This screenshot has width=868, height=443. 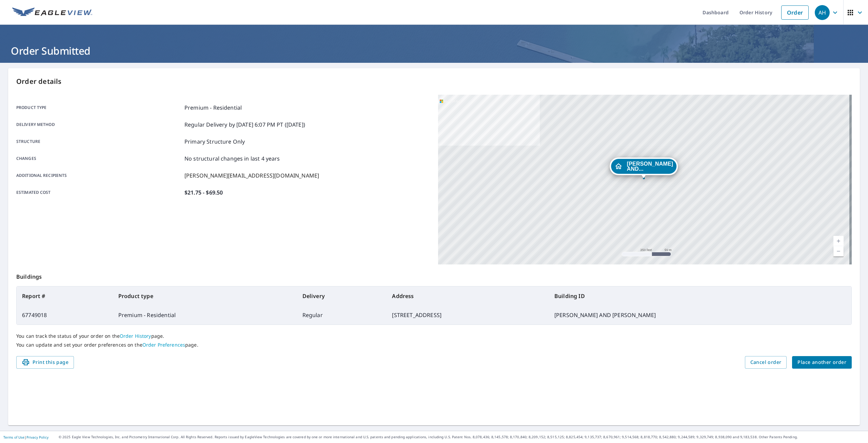 What do you see at coordinates (99, 158) in the screenshot?
I see `p: Changes` at bounding box center [99, 158].